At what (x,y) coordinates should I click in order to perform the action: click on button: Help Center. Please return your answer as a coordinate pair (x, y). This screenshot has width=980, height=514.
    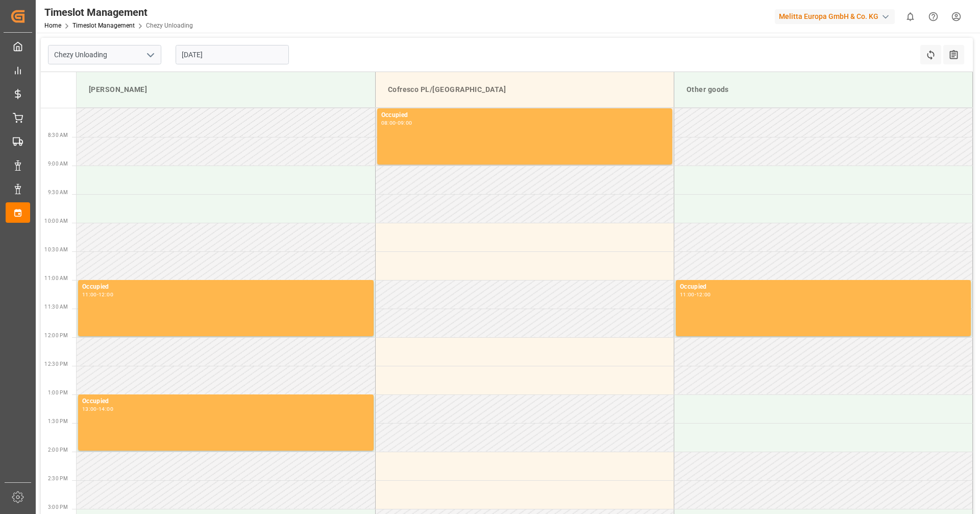
    Looking at the image, I should click on (933, 16).